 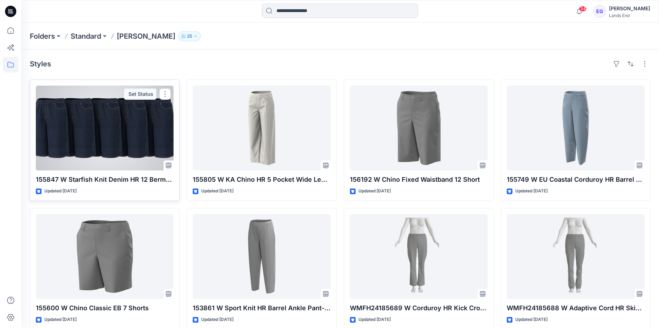 What do you see at coordinates (575, 308) in the screenshot?
I see `p: WMFH24185688 W Adaptive Cord HR Skinny Pant Proto Fit` at bounding box center [575, 308].